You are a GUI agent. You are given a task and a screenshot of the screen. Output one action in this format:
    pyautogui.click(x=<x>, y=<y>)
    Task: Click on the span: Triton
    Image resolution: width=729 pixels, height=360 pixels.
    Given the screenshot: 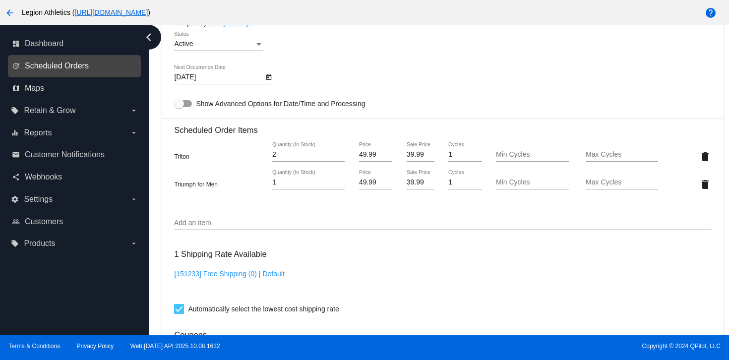 What is the action you would take?
    pyautogui.click(x=181, y=157)
    